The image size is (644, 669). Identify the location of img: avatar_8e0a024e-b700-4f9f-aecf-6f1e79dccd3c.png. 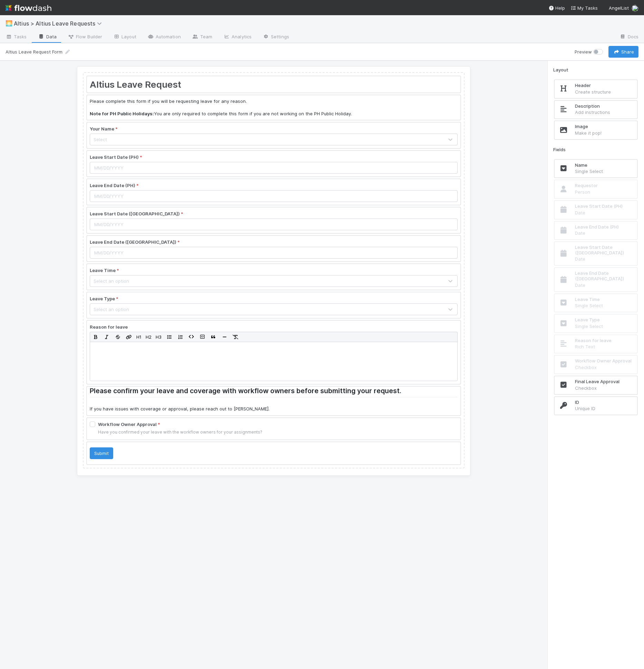
(635, 8).